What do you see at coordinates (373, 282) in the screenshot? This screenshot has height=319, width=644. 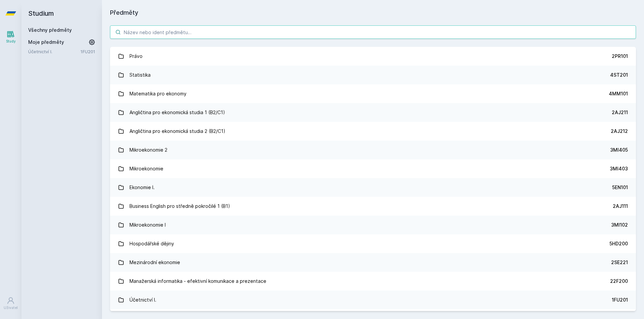 I see `a: Manažerská informatika - efektivní komunikace a prezentace 22F200` at bounding box center [373, 282].